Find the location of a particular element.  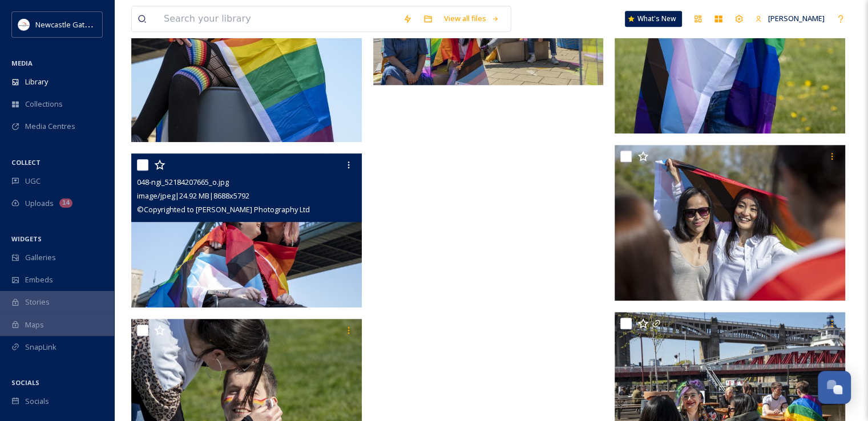

span: UGC is located at coordinates (32, 181).